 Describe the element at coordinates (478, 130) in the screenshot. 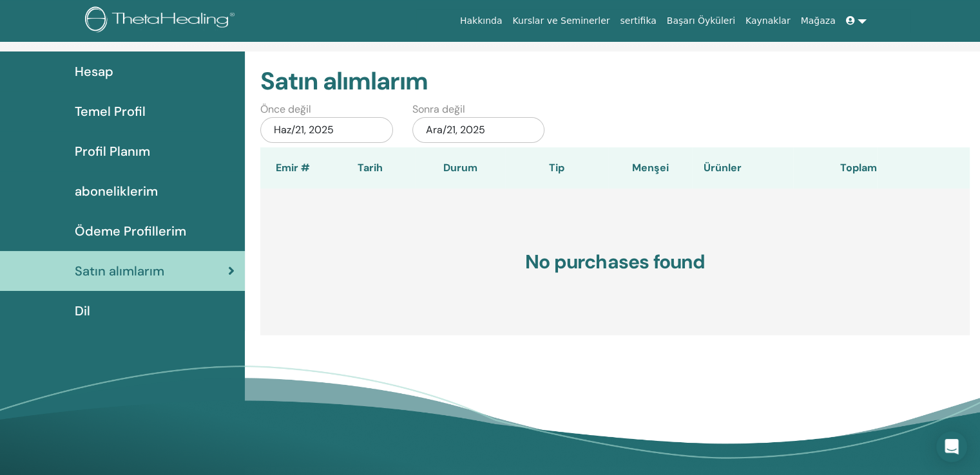

I see `div: Ara/21, 2025` at that location.